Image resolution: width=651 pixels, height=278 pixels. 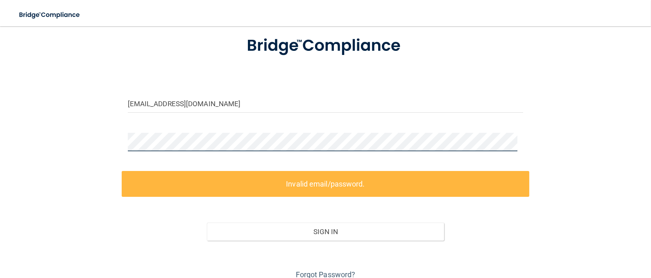 I want to click on button: Sign In, so click(x=325, y=232).